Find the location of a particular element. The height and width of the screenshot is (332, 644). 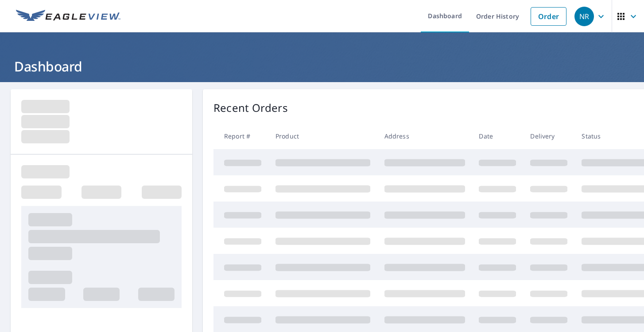

th: Delivery is located at coordinates (549, 136).